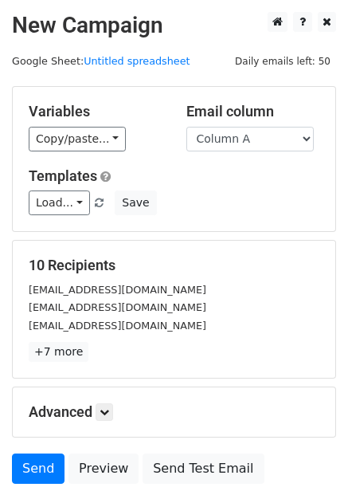 Image resolution: width=348 pixels, height=491 pixels. Describe the element at coordinates (254, 112) in the screenshot. I see `h5: Email column` at that location.